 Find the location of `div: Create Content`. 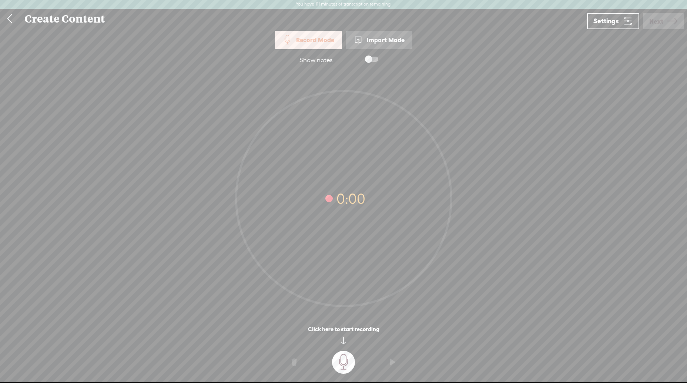

div: Create Content is located at coordinates (303, 19).